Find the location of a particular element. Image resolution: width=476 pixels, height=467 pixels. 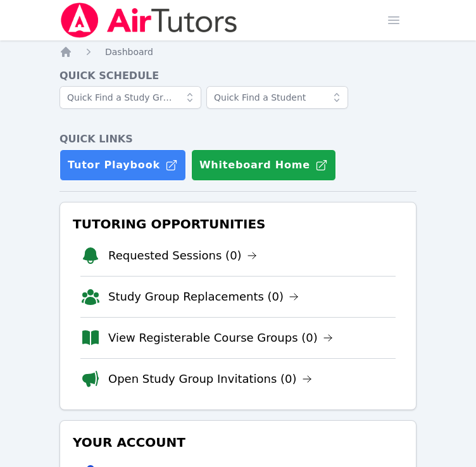

h3: Tutoring Opportunities is located at coordinates (238, 224).